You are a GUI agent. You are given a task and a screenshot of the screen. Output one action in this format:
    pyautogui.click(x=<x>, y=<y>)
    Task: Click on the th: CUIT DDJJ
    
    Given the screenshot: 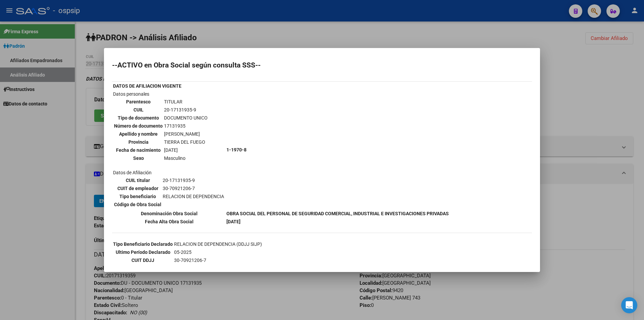 What is the action you would take?
    pyautogui.click(x=143, y=260)
    